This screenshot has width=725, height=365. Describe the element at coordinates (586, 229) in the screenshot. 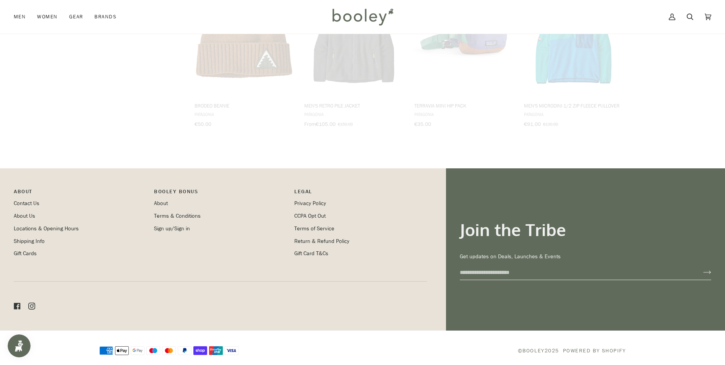

I see `h3: Join the Tribe` at that location.